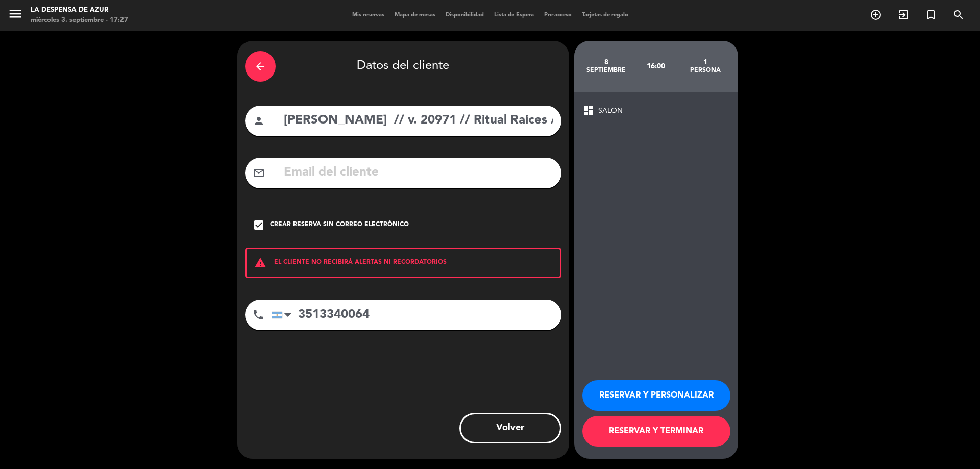 This screenshot has width=980, height=469. I want to click on span: Lista de Espera, so click(514, 15).